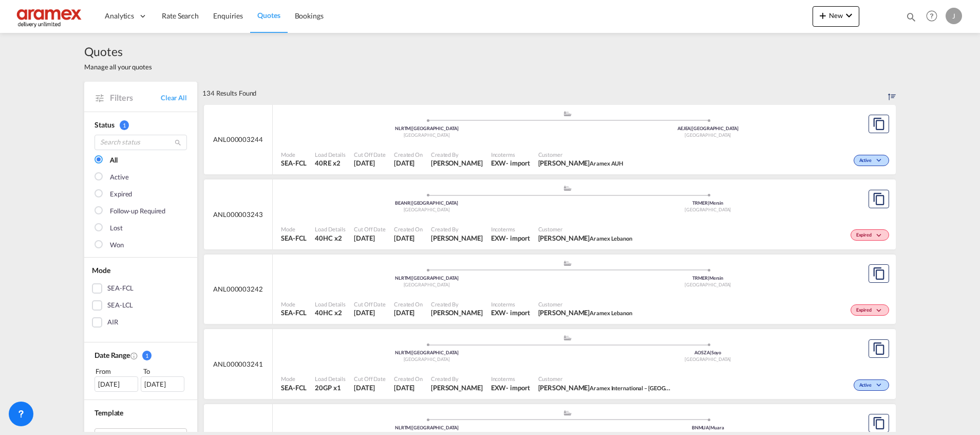 The width and height of the screenshot is (980, 435). What do you see at coordinates (550, 214) in the screenshot?
I see `div: ANL000003243 assets/icons/custom/ship-fill.svgassets/icons/custom/roll-o-plane.svgOriginAntwerp B...` at bounding box center [550, 214].